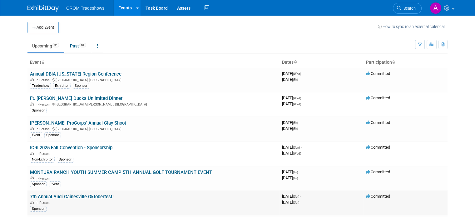 The width and height of the screenshot is (475, 217). I want to click on a: ICRI 2025 Fall Convention - Sponsorship, so click(71, 148).